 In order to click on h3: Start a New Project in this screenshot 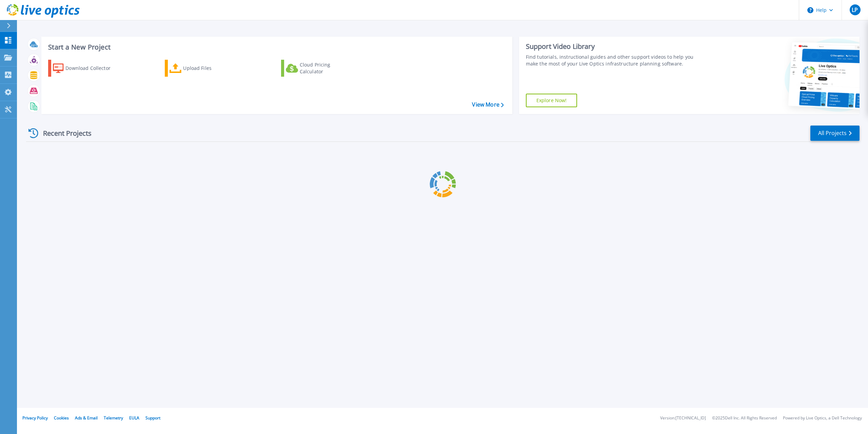, I will do `click(276, 47)`.